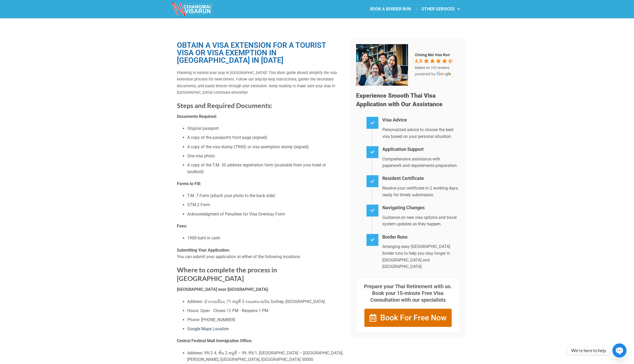 Image resolution: width=634 pixels, height=364 pixels. What do you see at coordinates (441, 9) in the screenshot?
I see `a: OTHER SERVICES` at bounding box center [441, 9].